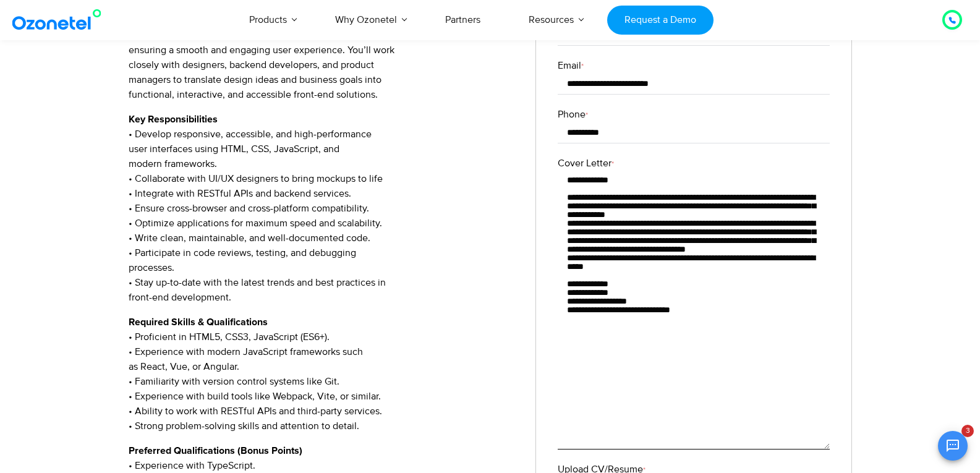  Describe the element at coordinates (694, 114) in the screenshot. I see `label: Phone` at that location.